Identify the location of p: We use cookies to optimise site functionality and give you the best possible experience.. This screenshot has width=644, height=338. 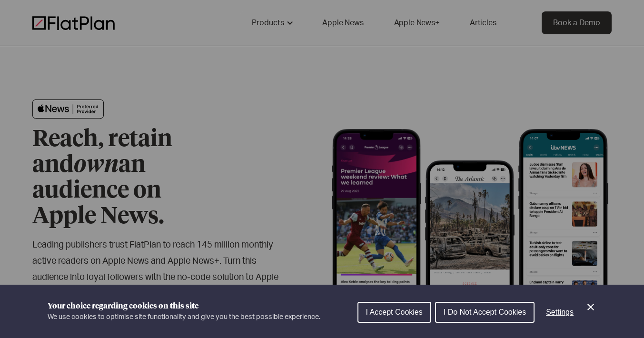
(183, 316).